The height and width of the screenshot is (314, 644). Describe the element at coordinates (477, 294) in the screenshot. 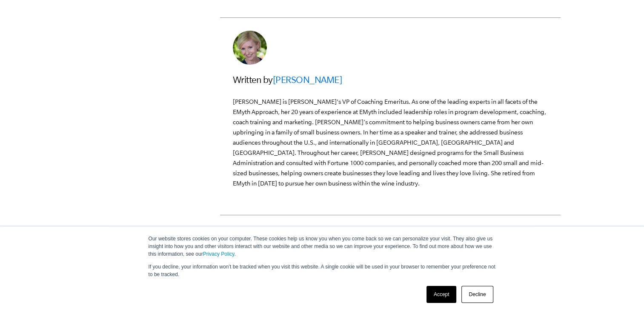

I see `a: Decline` at that location.